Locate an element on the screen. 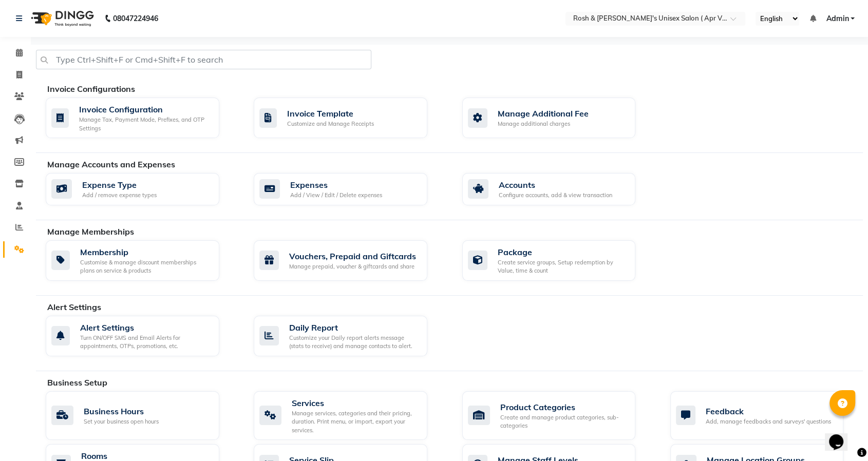 This screenshot has height=461, width=868. div: Customize and Manage Receipts is located at coordinates (331, 123).